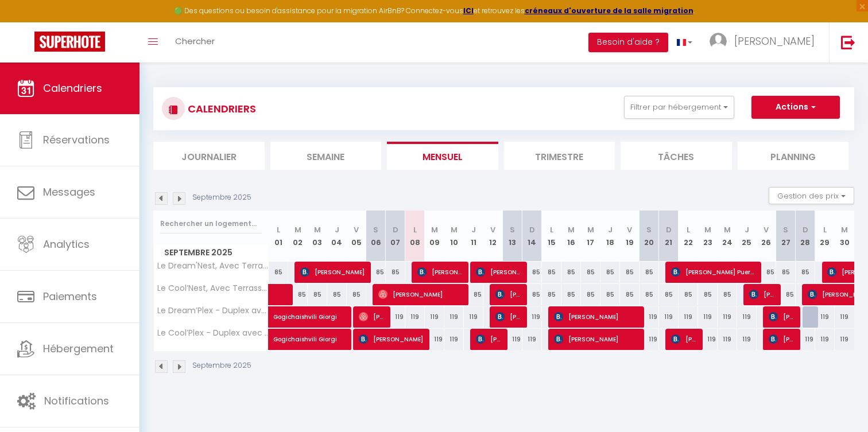  Describe the element at coordinates (552, 236) in the screenshot. I see `th: 15` at that location.